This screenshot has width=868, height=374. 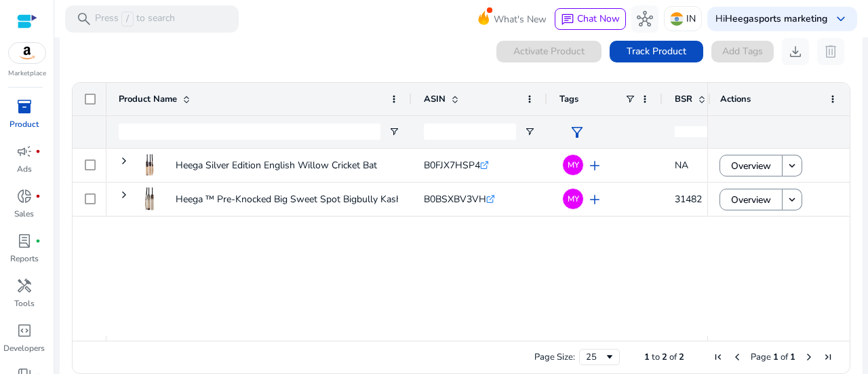 What do you see at coordinates (688, 199) in the screenshot?
I see `span: 31482` at bounding box center [688, 199].